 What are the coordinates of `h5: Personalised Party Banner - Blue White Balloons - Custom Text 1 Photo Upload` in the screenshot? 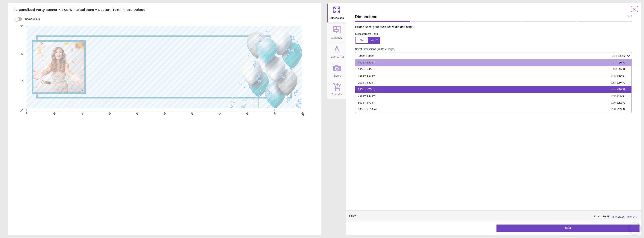 It's located at (165, 10).